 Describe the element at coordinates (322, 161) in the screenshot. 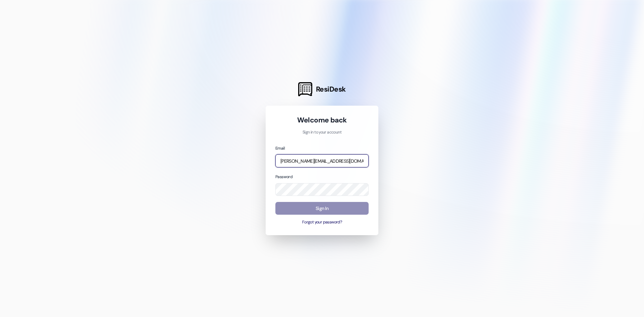

I see `input: name@example.com` at that location.